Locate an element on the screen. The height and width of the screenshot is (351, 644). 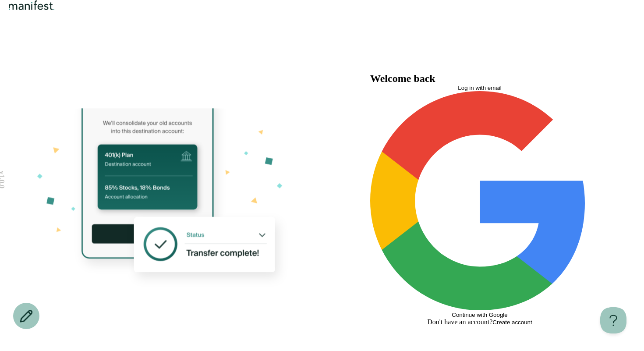
button: Continue with Google is located at coordinates (480, 205).